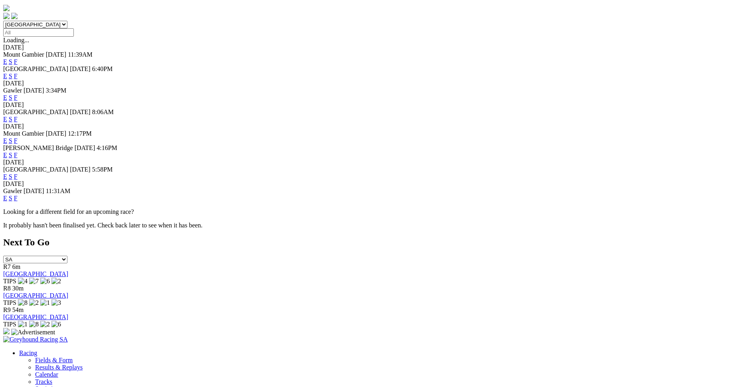  I want to click on img: 7, so click(34, 281).